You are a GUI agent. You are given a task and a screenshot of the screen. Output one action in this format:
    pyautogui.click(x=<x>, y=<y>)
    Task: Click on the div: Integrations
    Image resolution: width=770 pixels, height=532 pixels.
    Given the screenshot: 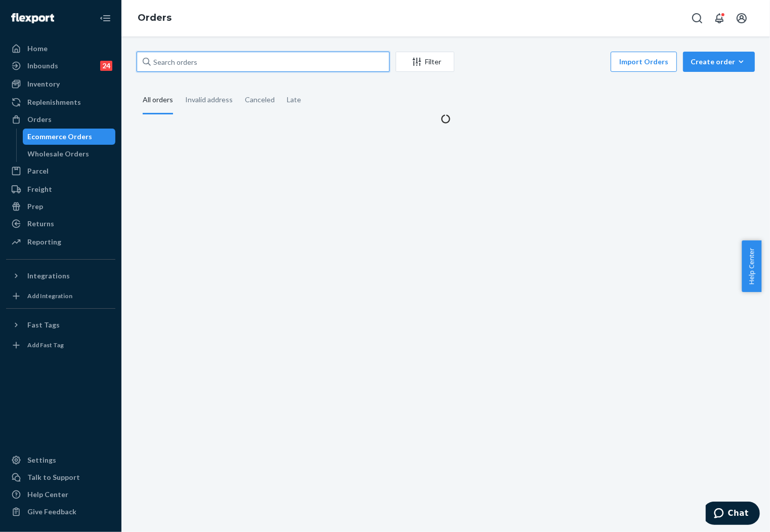 What is the action you would take?
    pyautogui.click(x=49, y=276)
    